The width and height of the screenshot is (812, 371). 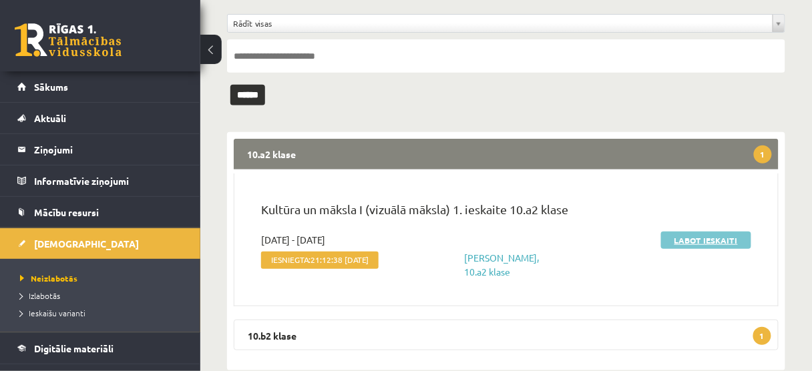 What do you see at coordinates (109, 150) in the screenshot?
I see `legend: Ziņojumi` at bounding box center [109, 150].